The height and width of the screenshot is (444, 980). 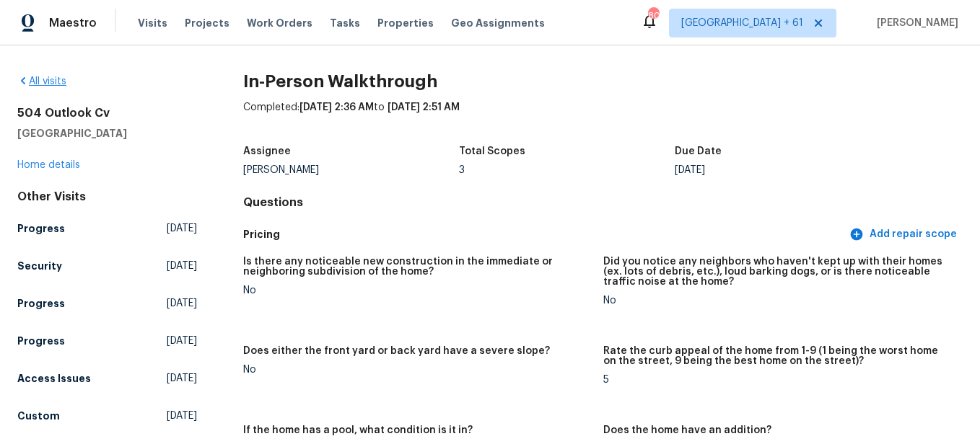 What do you see at coordinates (777, 380) in the screenshot?
I see `div: 5` at bounding box center [777, 380].